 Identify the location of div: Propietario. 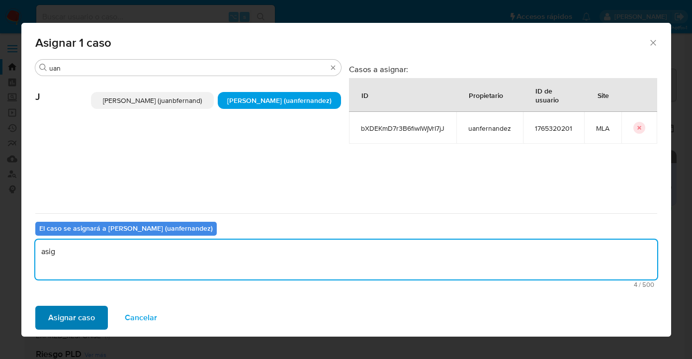
(486, 95).